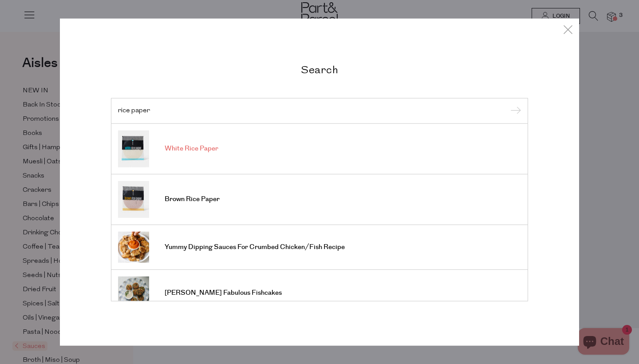 The image size is (639, 364). Describe the element at coordinates (192, 199) in the screenshot. I see `span: Brown Rice Paper` at that location.